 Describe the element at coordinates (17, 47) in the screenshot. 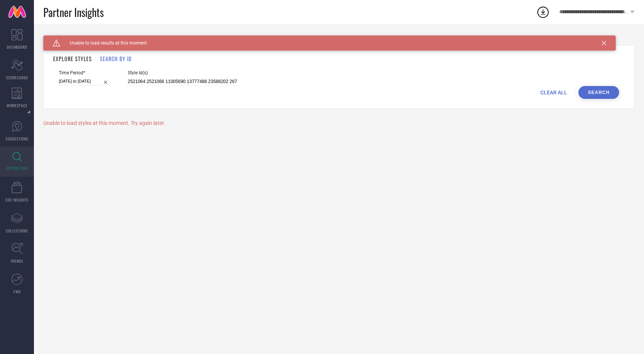

I see `span: DASHBOARD` at that location.